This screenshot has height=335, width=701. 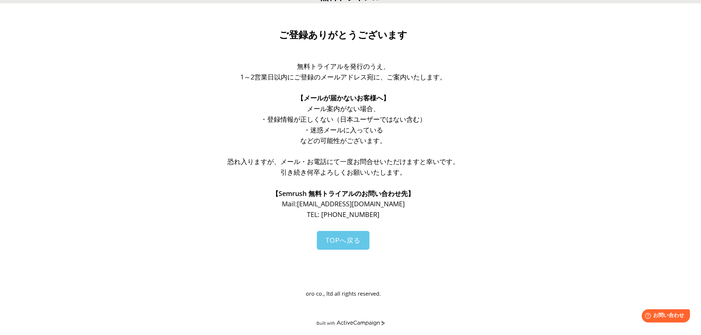 I want to click on span: TOPへ戻る, so click(x=343, y=240).